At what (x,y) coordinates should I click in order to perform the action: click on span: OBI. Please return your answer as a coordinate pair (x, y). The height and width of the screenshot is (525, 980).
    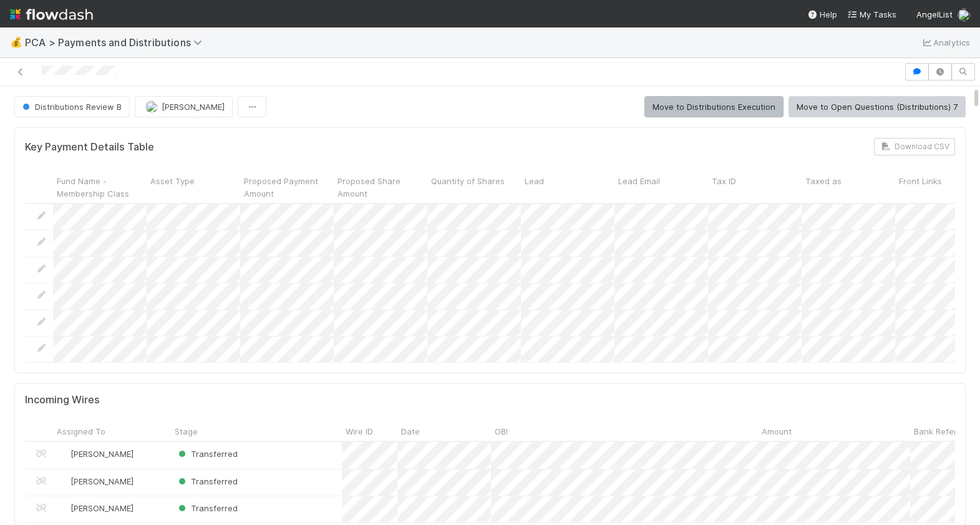
    Looking at the image, I should click on (501, 431).